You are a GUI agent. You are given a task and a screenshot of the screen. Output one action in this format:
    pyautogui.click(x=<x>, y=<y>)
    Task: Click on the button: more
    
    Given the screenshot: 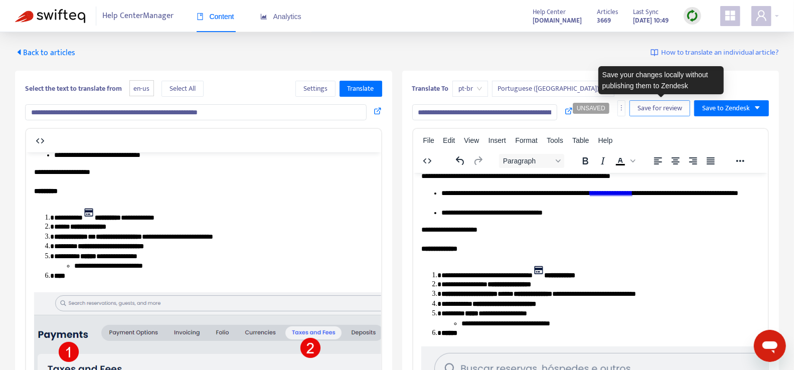 What is the action you would take?
    pyautogui.click(x=621, y=108)
    